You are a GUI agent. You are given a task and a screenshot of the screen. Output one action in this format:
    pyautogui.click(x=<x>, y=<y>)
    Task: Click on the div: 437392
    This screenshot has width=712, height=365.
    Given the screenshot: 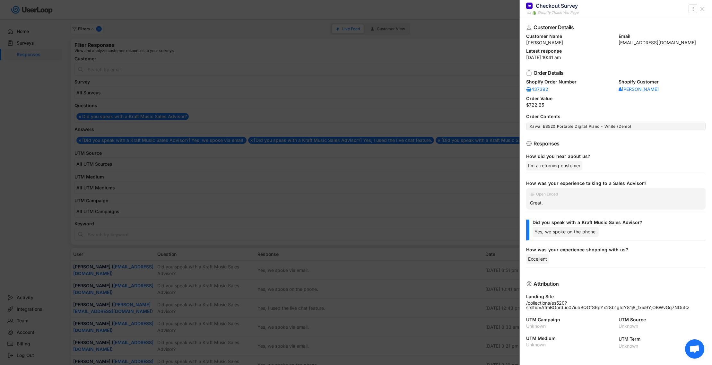 What is the action you would take?
    pyautogui.click(x=537, y=89)
    